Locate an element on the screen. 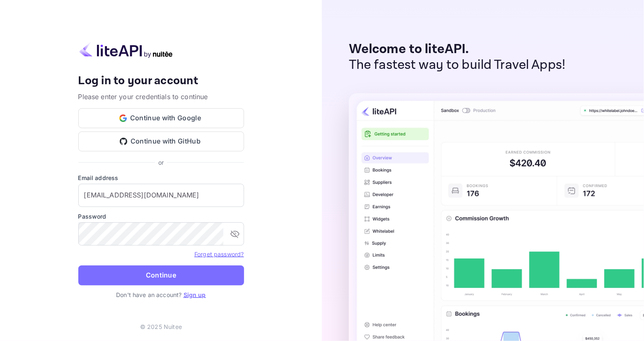 This screenshot has height=341, width=644. button: Continue with GitHub is located at coordinates (161, 141).